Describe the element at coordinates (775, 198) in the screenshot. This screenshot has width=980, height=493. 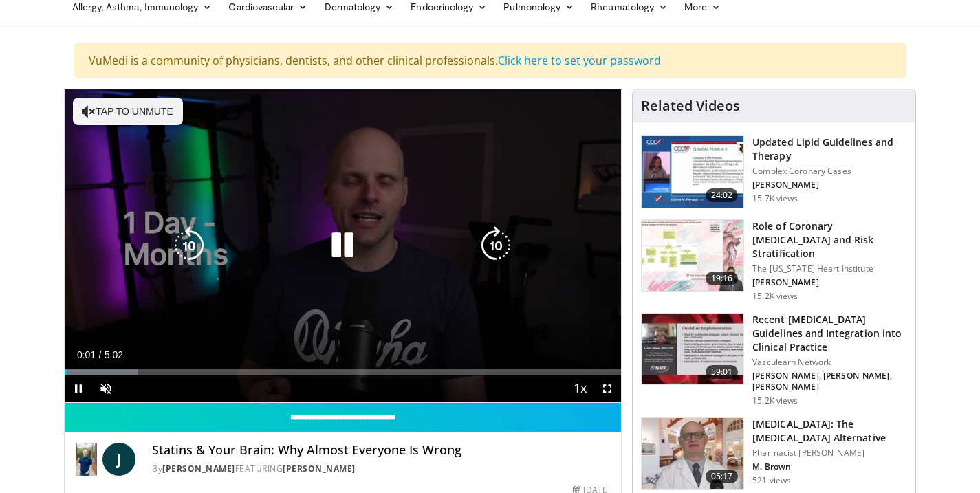
I see `p: 15.7K views` at that location.